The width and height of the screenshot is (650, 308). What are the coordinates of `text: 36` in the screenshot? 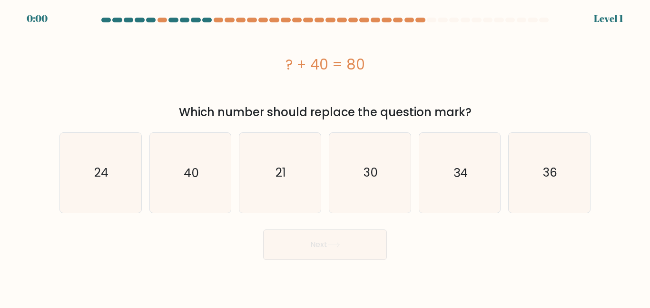 It's located at (550, 172).